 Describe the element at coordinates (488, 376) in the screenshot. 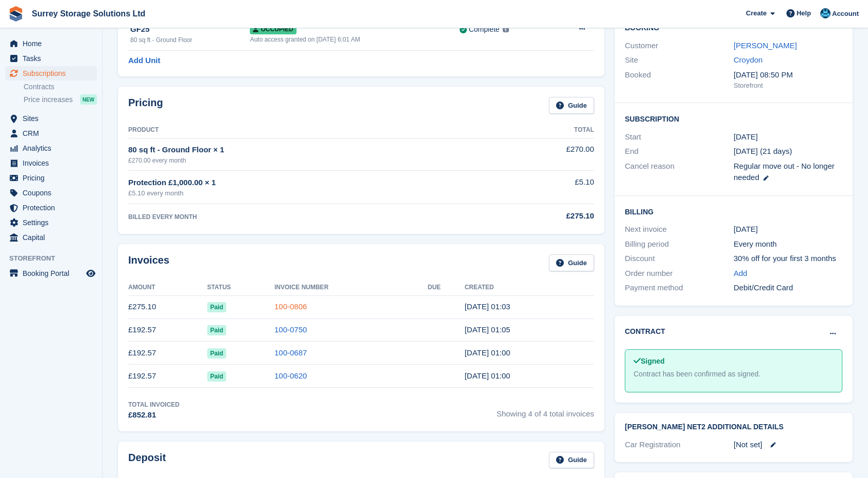

I see `time: 2025-05-08 00:00:51 UTC` at that location.